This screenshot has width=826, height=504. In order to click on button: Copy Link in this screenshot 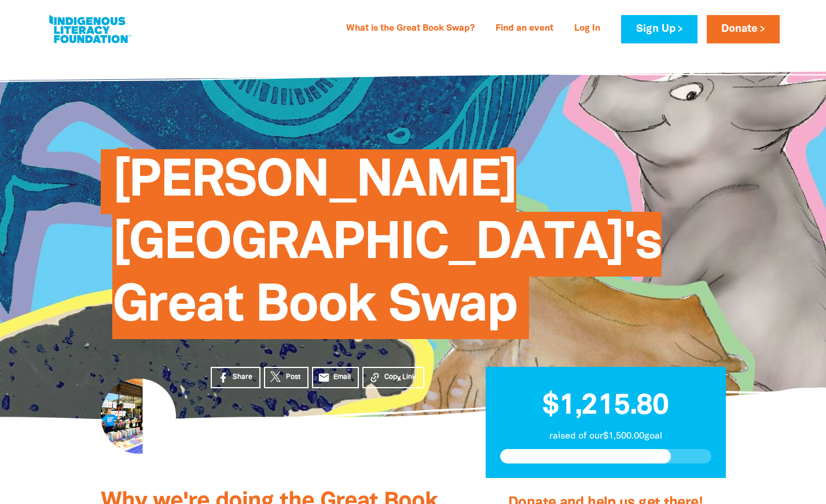, I will do `click(393, 377)`.